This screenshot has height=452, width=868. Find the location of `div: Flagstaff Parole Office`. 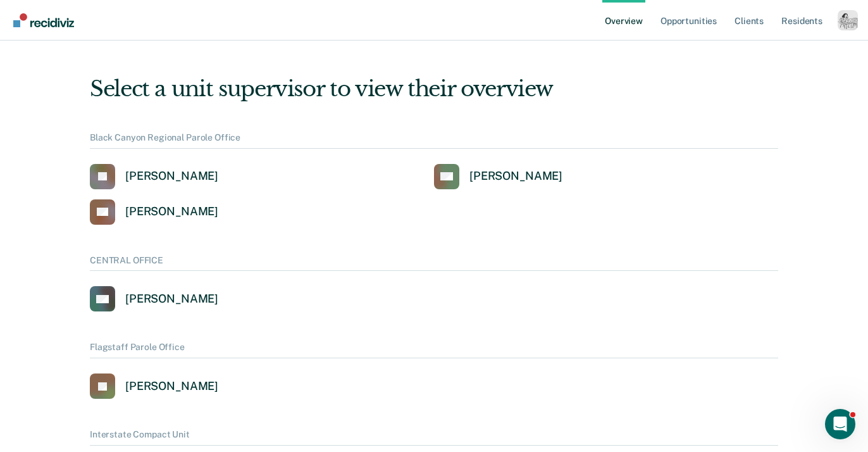

div: Flagstaff Parole Office is located at coordinates (434, 350).